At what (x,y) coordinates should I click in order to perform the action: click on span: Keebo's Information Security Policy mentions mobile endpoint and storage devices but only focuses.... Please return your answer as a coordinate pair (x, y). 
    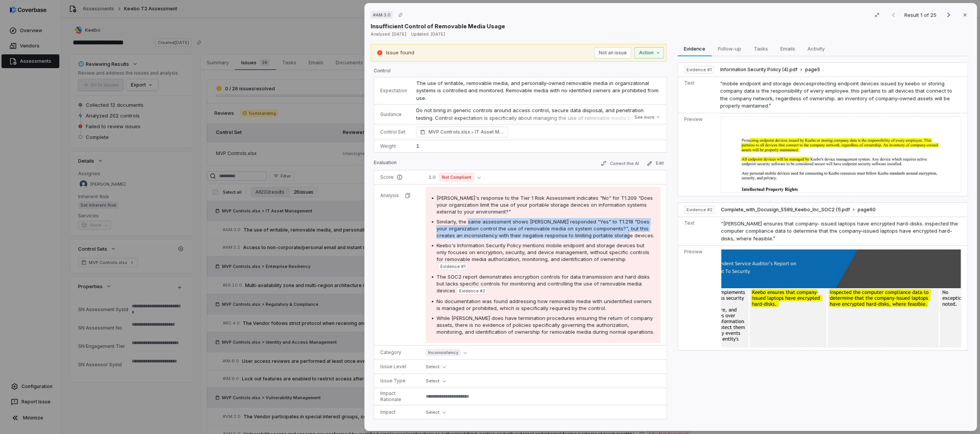
    Looking at the image, I should click on (543, 252).